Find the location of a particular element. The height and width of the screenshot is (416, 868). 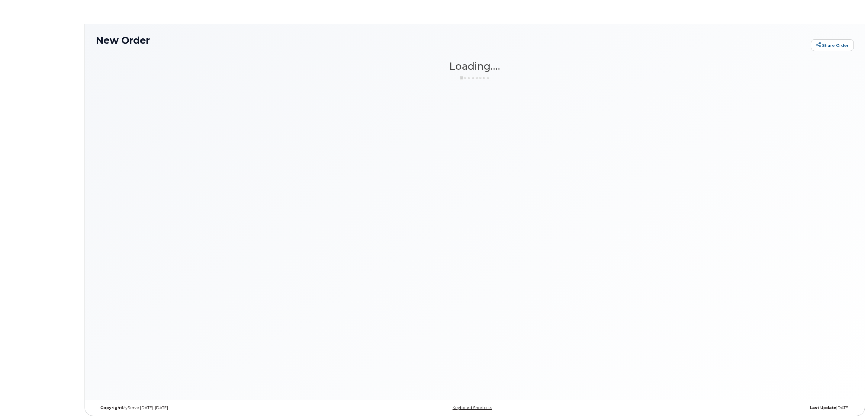

strong: Copyright is located at coordinates (111, 407).